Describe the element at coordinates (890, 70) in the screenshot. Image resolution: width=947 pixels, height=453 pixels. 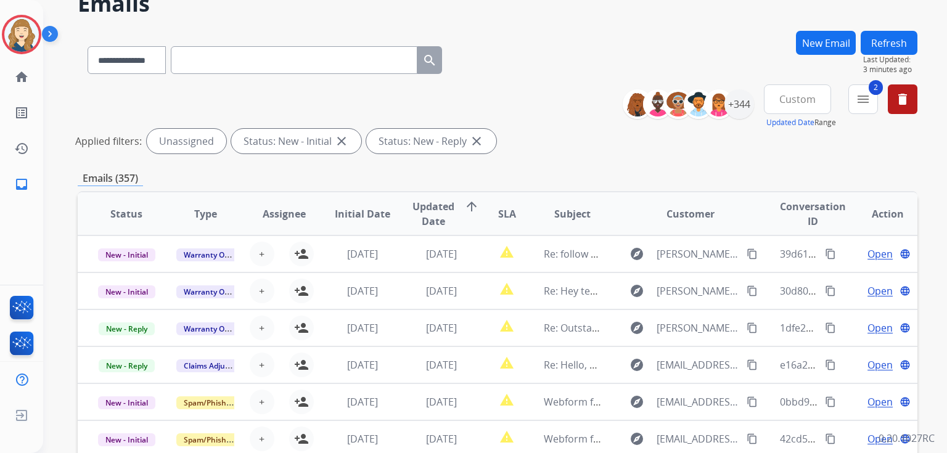
I see `span: 3 minutes ago` at that location.